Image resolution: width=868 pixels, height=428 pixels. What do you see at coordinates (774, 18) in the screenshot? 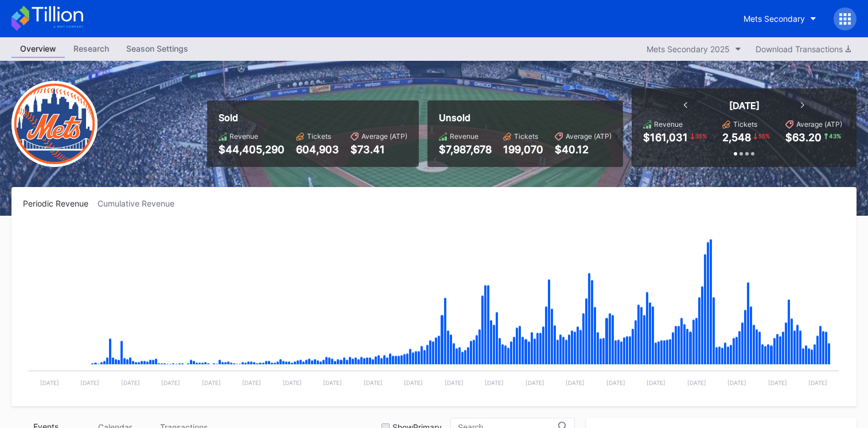
I see `div: Mets Secondary` at bounding box center [774, 18].